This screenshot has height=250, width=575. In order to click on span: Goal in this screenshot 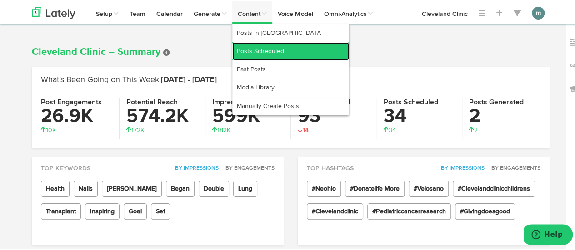, I will do `click(135, 210)`.